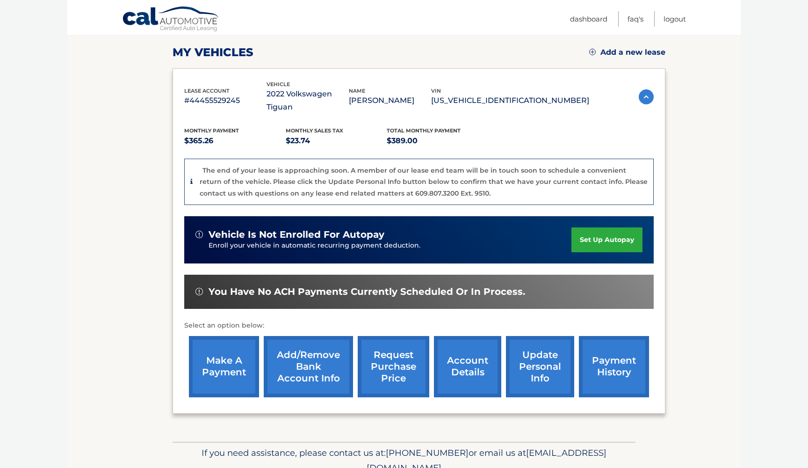 The height and width of the screenshot is (468, 808). I want to click on span: name, so click(357, 91).